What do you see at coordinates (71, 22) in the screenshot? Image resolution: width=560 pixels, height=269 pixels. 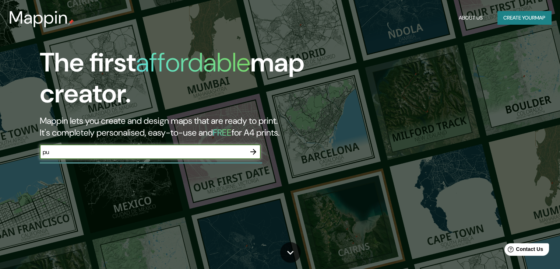 I see `img: mappin-pin` at bounding box center [71, 22].